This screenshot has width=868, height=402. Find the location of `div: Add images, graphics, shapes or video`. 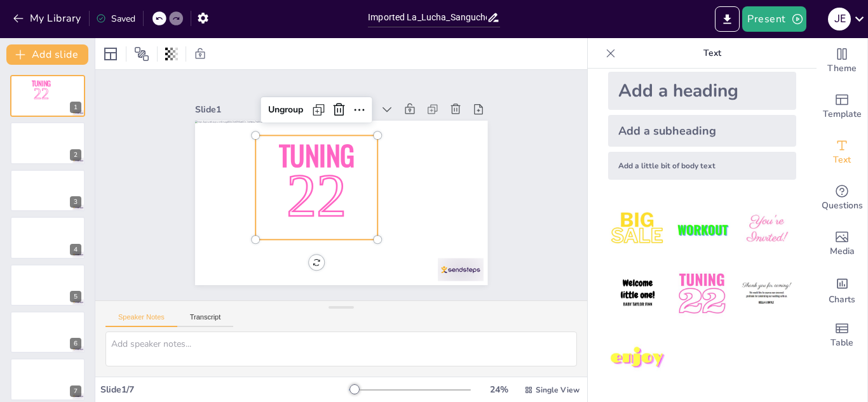

div: Add images, graphics, shapes or video is located at coordinates (842, 244).